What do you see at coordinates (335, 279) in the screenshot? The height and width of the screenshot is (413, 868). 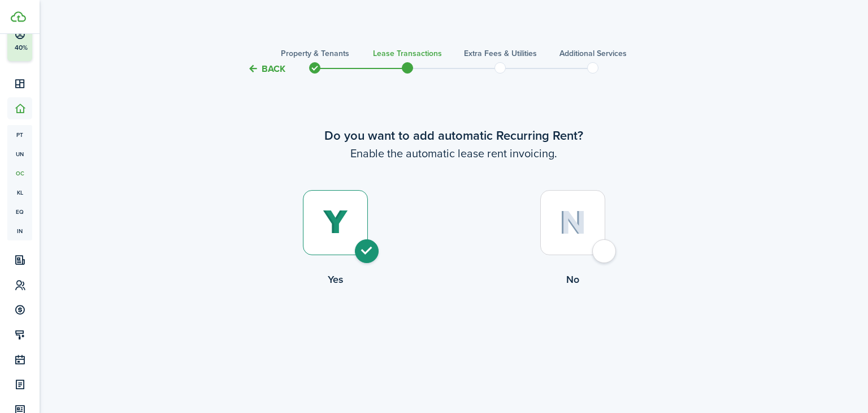 I see `control-radio-card-title: Yes` at bounding box center [335, 279].